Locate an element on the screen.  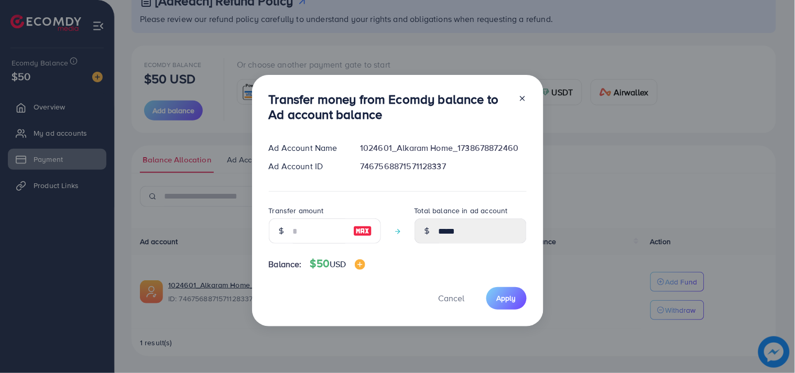
label: Total balance in ad account is located at coordinates (461, 211).